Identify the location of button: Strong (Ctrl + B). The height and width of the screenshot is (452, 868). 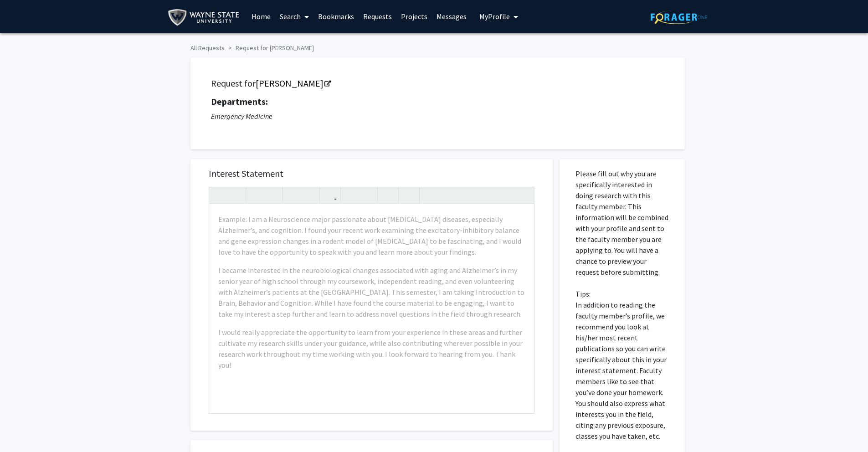
(256, 195).